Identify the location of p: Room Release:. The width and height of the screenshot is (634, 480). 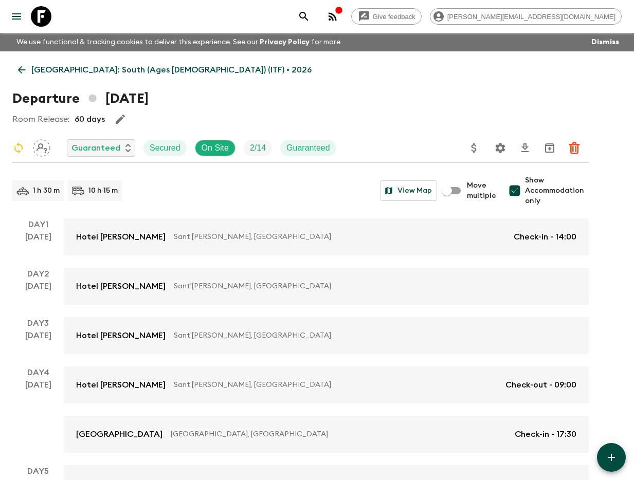
(41, 119).